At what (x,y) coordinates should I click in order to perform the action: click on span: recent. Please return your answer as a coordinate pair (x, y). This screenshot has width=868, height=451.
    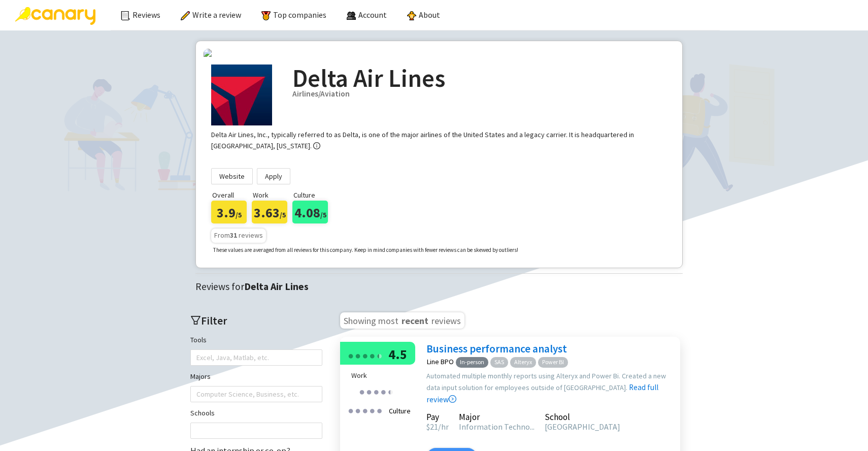
    Looking at the image, I should click on (414, 319).